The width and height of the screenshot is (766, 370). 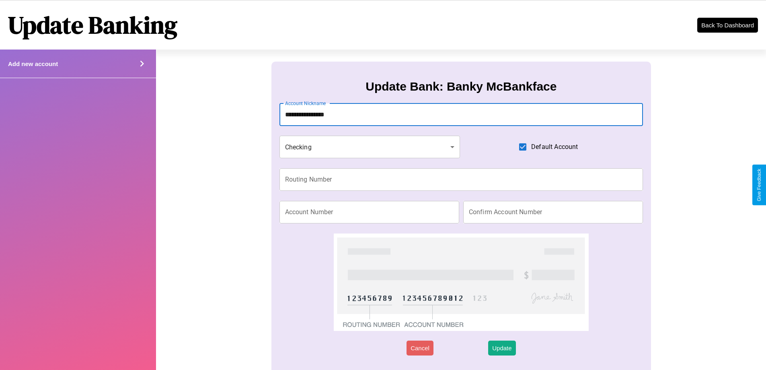 What do you see at coordinates (728, 25) in the screenshot?
I see `button: Back To Dashboard` at bounding box center [728, 25].